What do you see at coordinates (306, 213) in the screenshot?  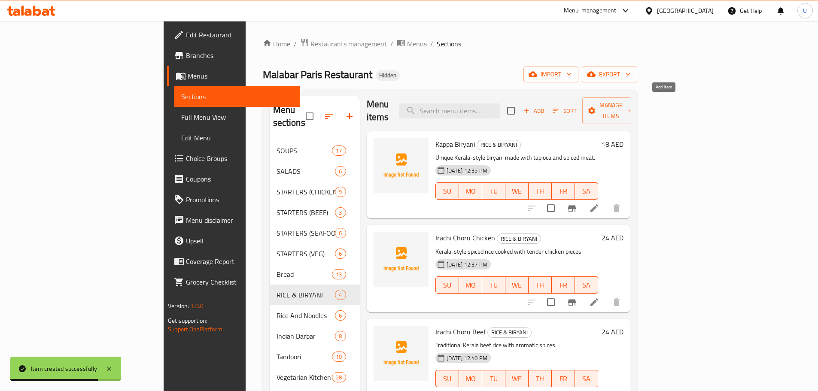 I see `span: STARTERS (BEEF)` at bounding box center [306, 213].